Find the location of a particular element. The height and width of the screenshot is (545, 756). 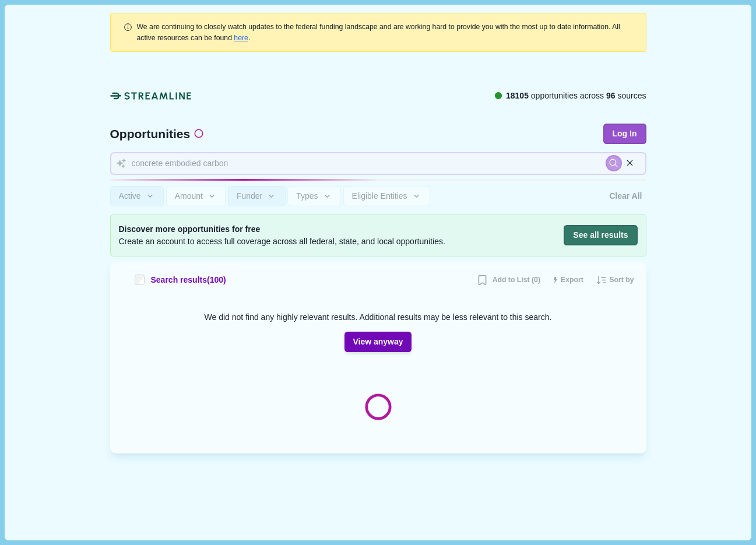

button: Log In is located at coordinates (625, 134).